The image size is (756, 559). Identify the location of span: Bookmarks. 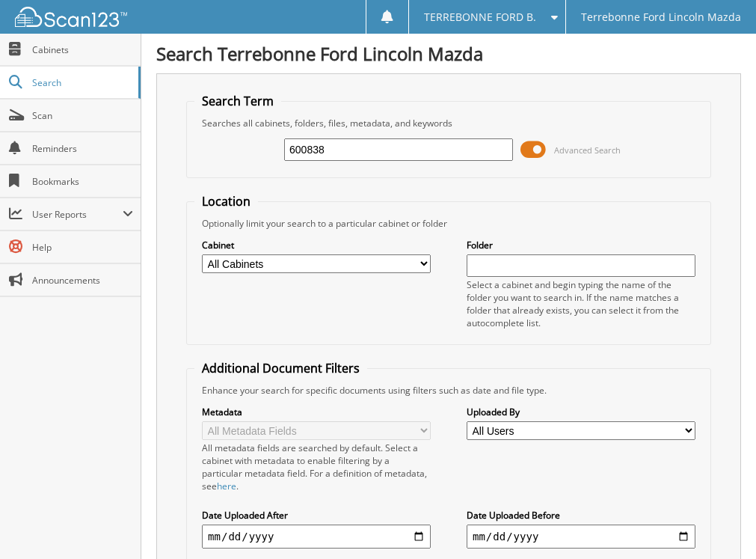
(83, 181).